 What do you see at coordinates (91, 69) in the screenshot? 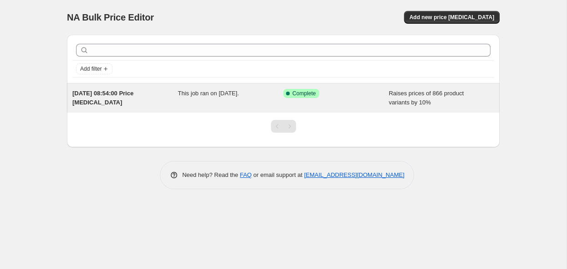
I see `span: Add filter` at bounding box center [91, 69].